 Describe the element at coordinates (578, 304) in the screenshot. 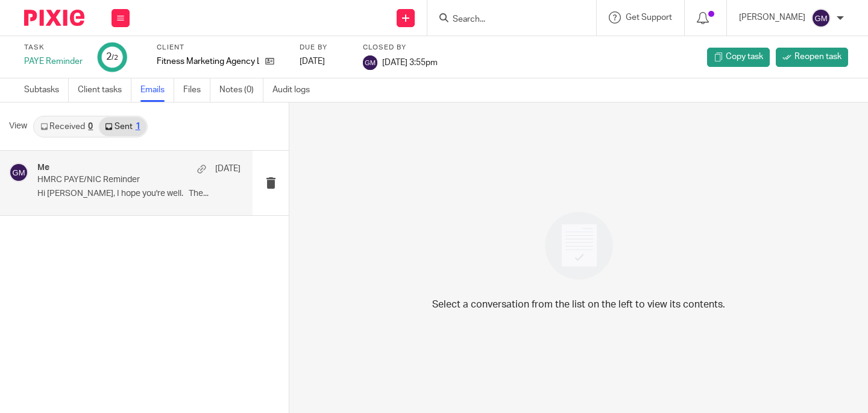

I see `p: Select a conversation from the list on the left to view its contents.` at that location.